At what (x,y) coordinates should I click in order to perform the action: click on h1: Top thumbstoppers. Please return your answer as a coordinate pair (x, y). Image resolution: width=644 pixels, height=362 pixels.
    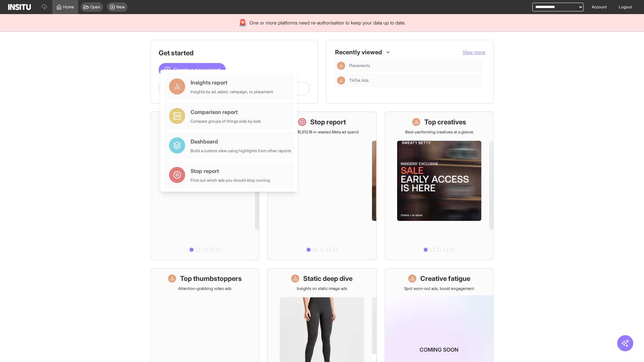
    Looking at the image, I should click on (211, 279).